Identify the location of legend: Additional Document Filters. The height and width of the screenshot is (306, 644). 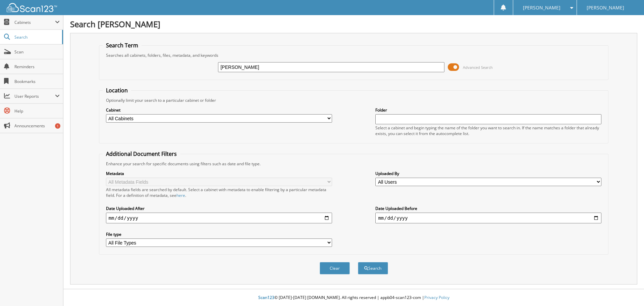
(141, 154).